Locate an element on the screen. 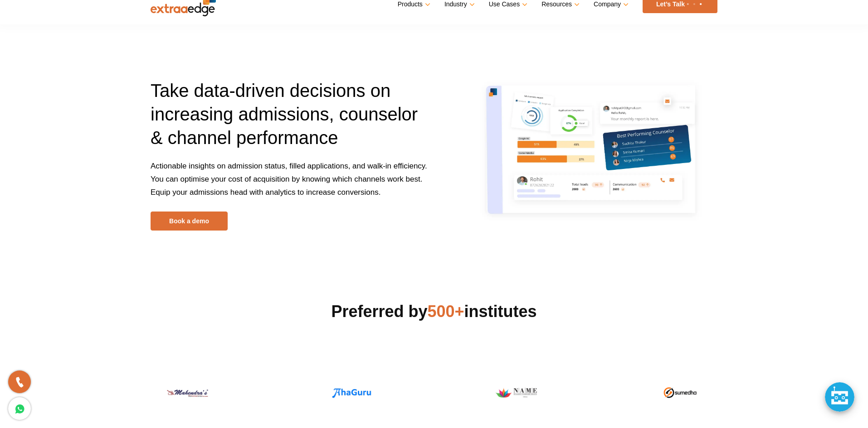 Image resolution: width=868 pixels, height=428 pixels. div: Chat is located at coordinates (839, 397).